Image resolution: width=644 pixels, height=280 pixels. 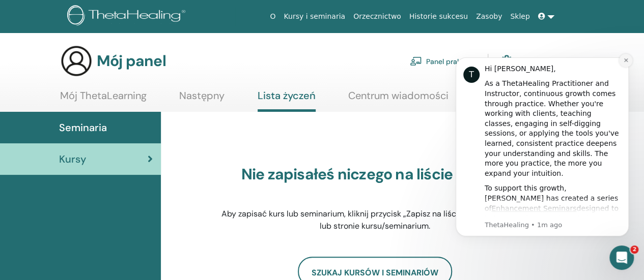 I want to click on font: Lista życzeń, so click(x=287, y=96).